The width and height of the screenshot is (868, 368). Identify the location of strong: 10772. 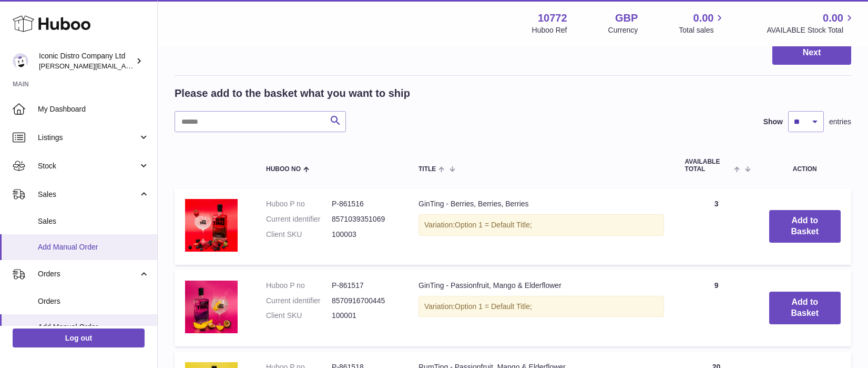
(552, 18).